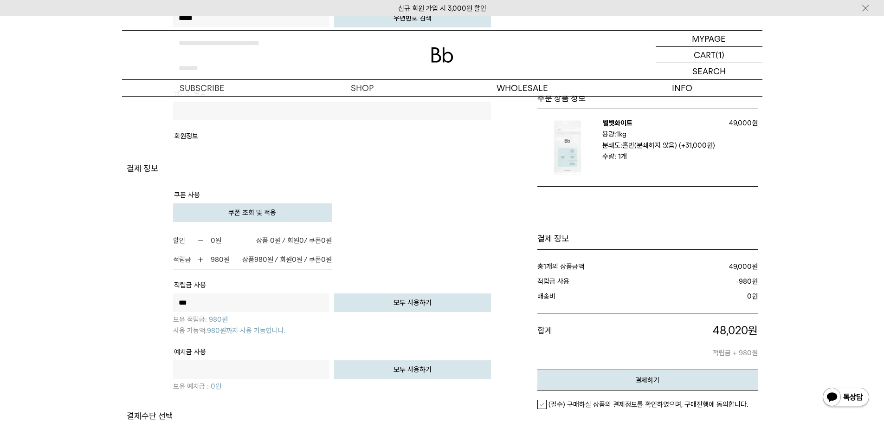  Describe the element at coordinates (709, 55) in the screenshot. I see `a: CART (1)` at that location.